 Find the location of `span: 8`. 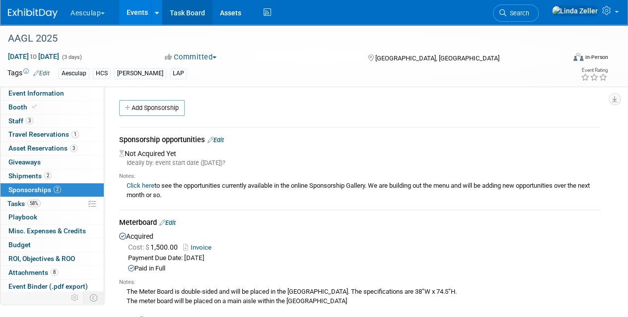

span: 8 is located at coordinates (54, 272).